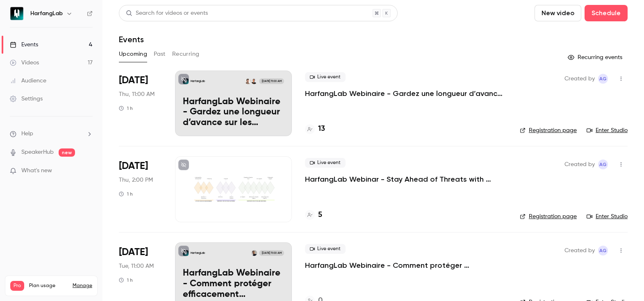  I want to click on span: Thu, 2:00 PM, so click(136, 180).